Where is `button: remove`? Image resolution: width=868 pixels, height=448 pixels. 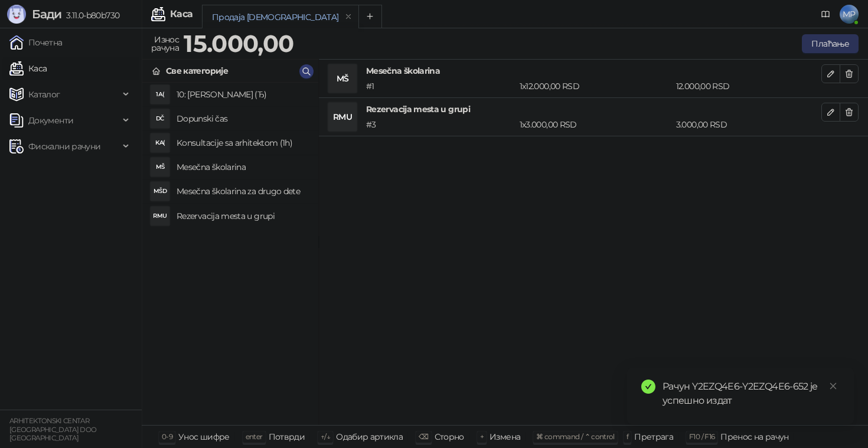
button: remove is located at coordinates (348, 16).